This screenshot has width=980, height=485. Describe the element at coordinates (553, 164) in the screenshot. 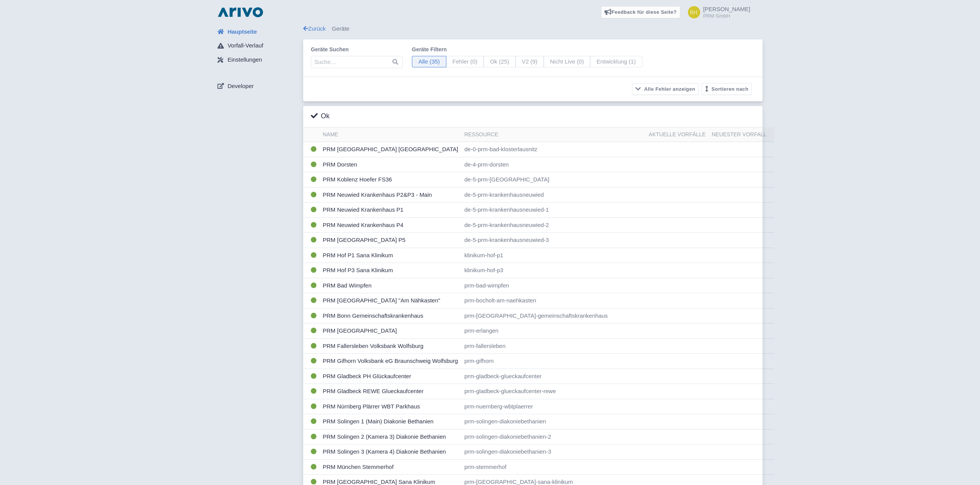

I see `td: de-4-prm-dorsten` at that location.